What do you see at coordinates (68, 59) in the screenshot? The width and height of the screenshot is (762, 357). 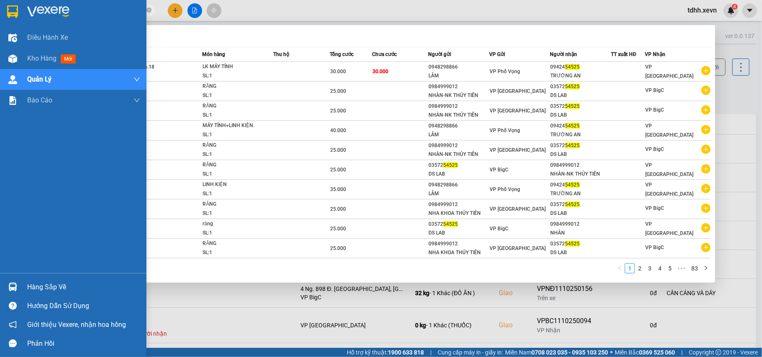 I see `span: mới` at bounding box center [68, 59].